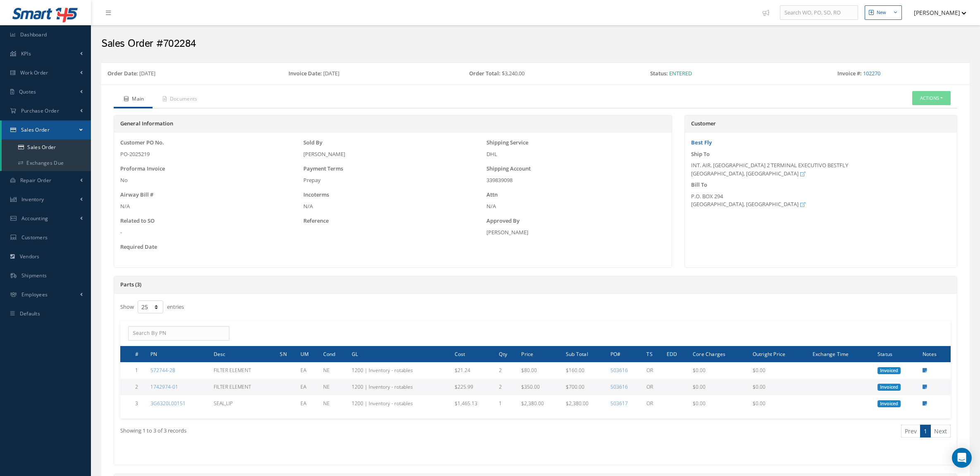 The width and height of the screenshot is (980, 476). What do you see at coordinates (575, 386) in the screenshot?
I see `span: $700.00` at bounding box center [575, 386].